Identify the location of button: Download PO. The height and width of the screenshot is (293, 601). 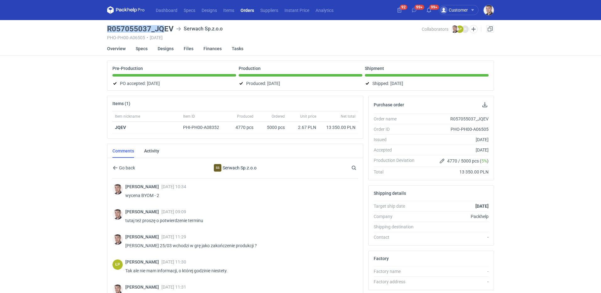
(485, 105).